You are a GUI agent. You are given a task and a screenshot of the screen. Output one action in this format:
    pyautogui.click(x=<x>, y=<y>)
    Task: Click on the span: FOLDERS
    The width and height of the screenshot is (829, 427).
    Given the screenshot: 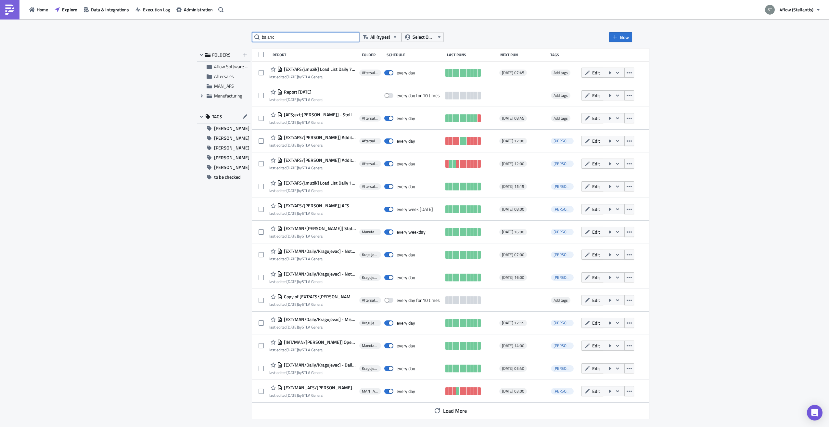 What is the action you would take?
    pyautogui.click(x=221, y=55)
    